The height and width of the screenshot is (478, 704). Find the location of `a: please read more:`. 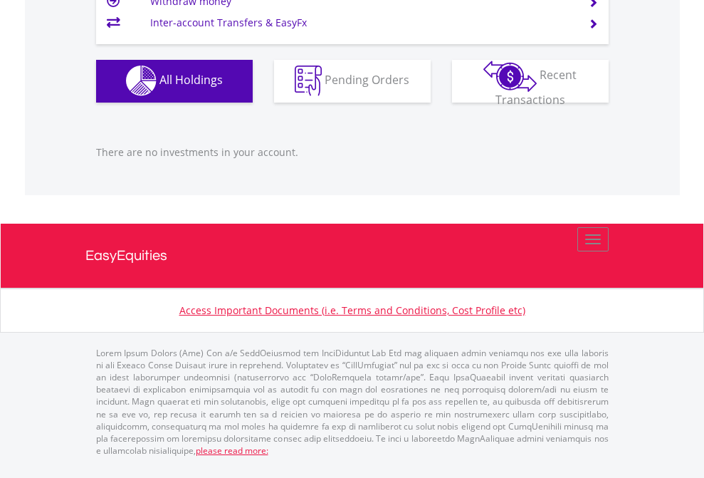

a: please read more: is located at coordinates (232, 450).